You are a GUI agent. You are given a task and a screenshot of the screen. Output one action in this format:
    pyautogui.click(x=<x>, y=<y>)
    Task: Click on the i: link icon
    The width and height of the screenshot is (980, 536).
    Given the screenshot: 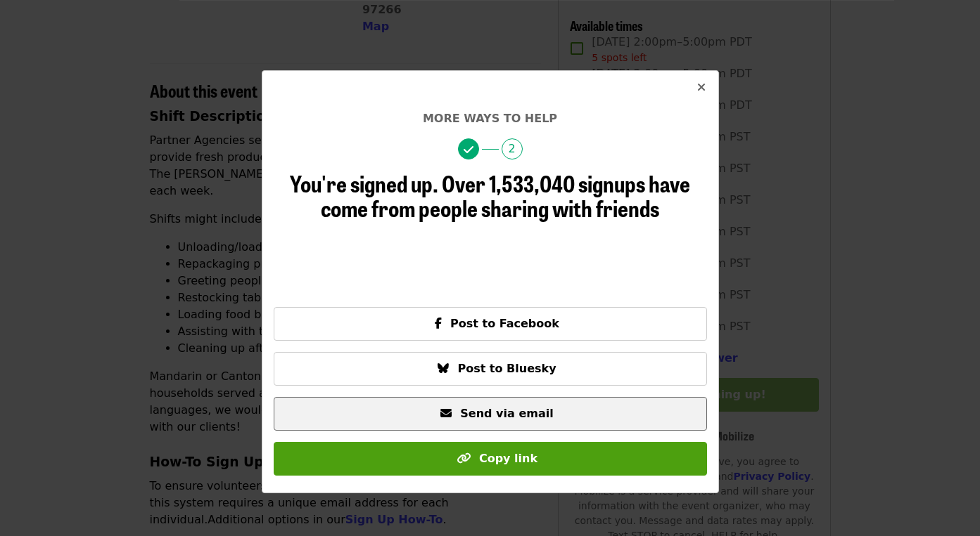 What is the action you would take?
    pyautogui.click(x=464, y=458)
    